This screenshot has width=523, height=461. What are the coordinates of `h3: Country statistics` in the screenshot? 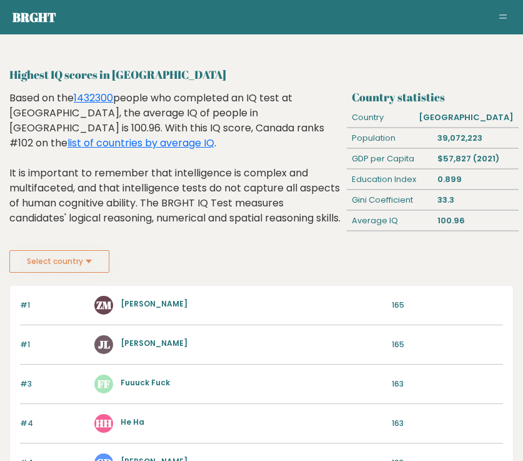 It's located at (433, 98).